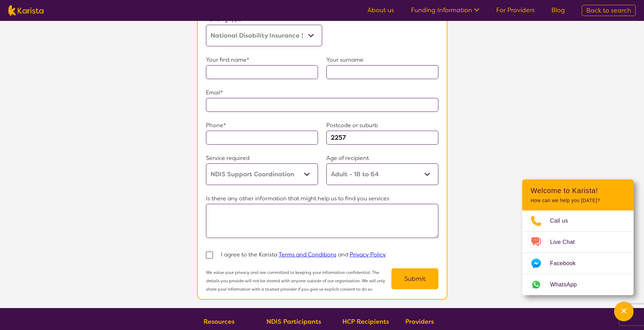 This screenshot has height=330, width=644. Describe the element at coordinates (262, 60) in the screenshot. I see `p: Your first name*` at that location.